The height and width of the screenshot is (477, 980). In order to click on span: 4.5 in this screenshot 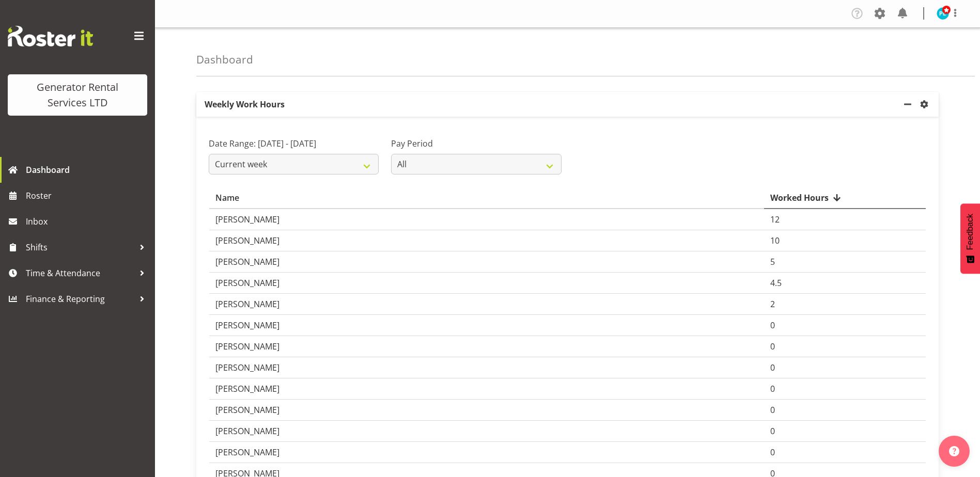, I will do `click(776, 282)`.